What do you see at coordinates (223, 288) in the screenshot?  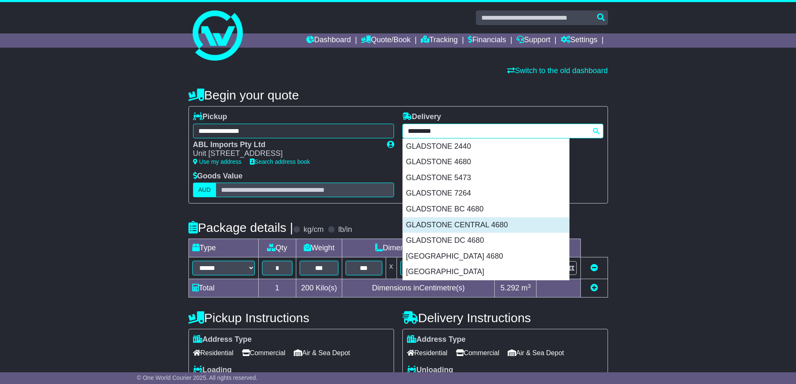 I see `td: Total` at bounding box center [223, 288].